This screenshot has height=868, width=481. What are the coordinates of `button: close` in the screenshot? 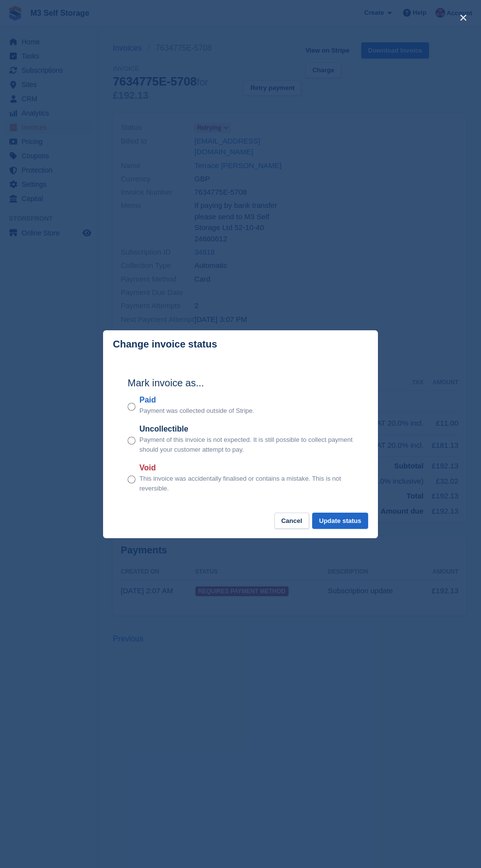 It's located at (464, 18).